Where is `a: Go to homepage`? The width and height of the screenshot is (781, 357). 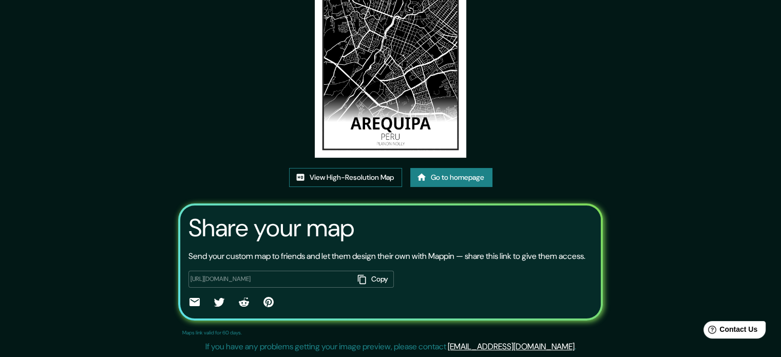
a: Go to homepage is located at coordinates (452, 177).